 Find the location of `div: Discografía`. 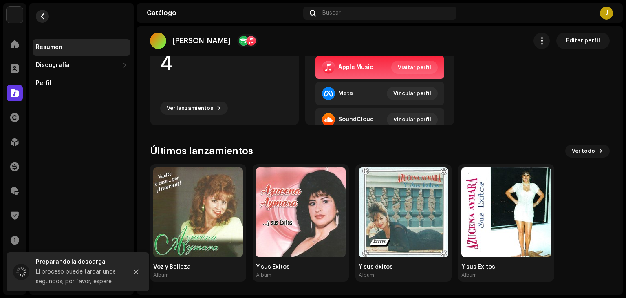

div: Discografía is located at coordinates (53, 65).